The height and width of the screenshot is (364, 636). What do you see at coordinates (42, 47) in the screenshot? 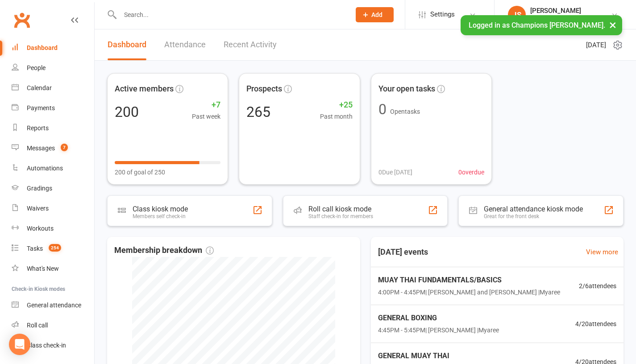
I see `div: Dashboard` at bounding box center [42, 47].